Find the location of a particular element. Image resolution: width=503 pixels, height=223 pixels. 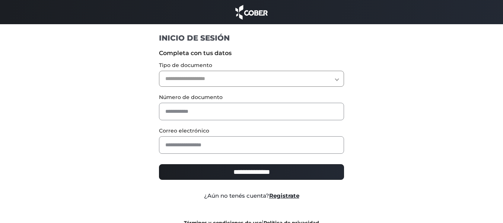

div: ¿Aún no tenés cuenta? is located at coordinates (251, 196).